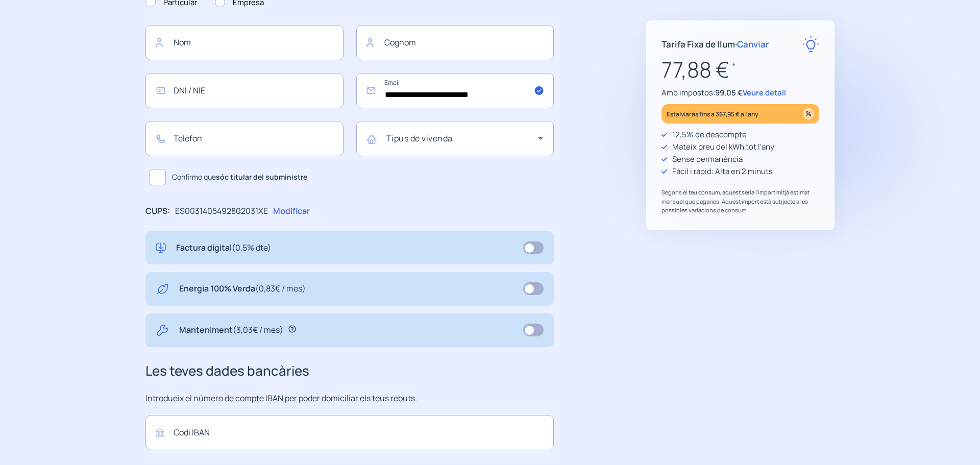 The image size is (980, 465). I want to click on img: rate-E.svg, so click(811, 44).